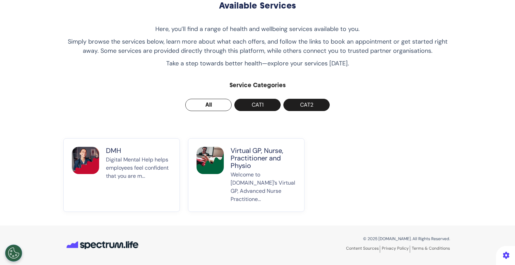 The image size is (515, 265). Describe the element at coordinates (431, 249) in the screenshot. I see `a: Terms & Conditions` at that location.